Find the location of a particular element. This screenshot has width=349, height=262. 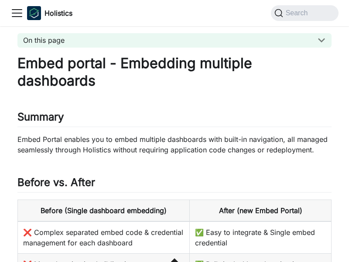

button: Toggle navigation bar is located at coordinates (17, 13).